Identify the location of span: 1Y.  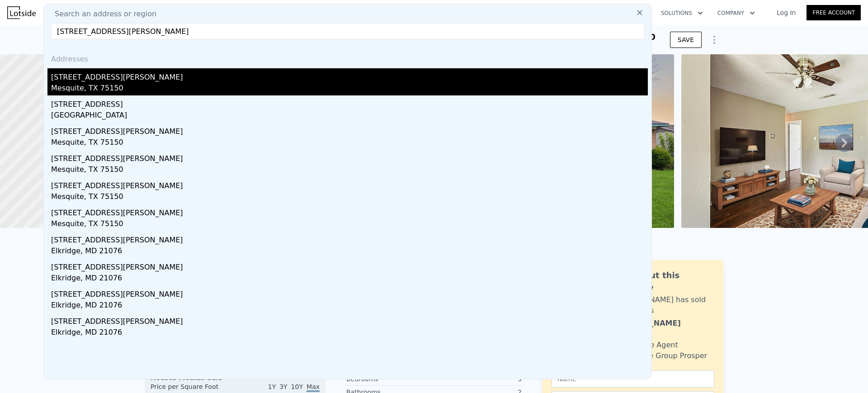
(272, 387).